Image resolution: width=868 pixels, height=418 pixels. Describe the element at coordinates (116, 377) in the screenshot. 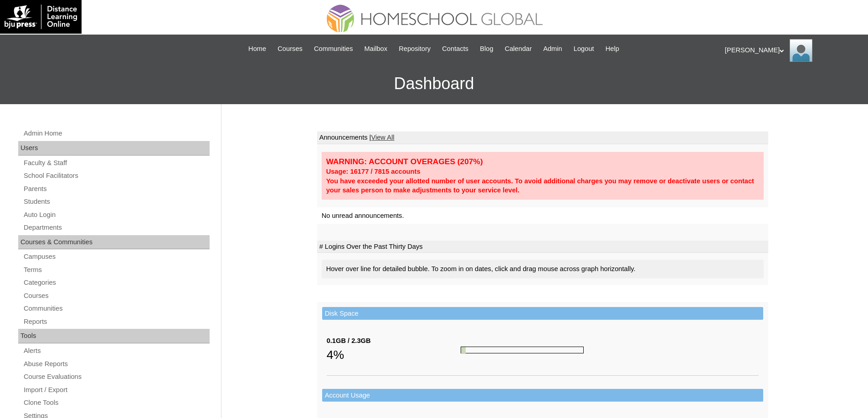

I see `a: Course Evaluations` at that location.